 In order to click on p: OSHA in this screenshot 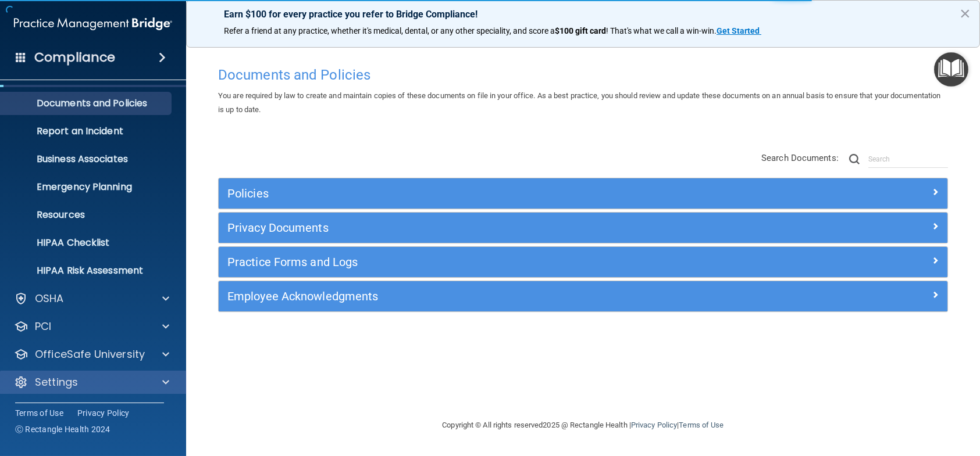, I will do `click(50, 299)`.